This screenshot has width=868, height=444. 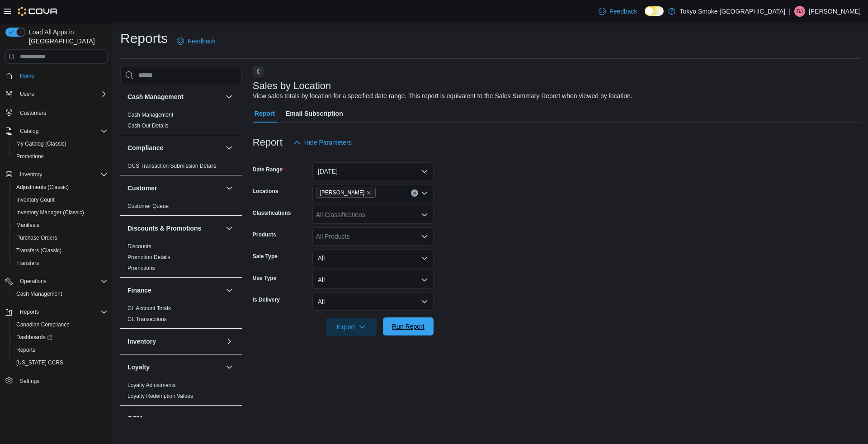 I want to click on span: Transfers, so click(x=60, y=264).